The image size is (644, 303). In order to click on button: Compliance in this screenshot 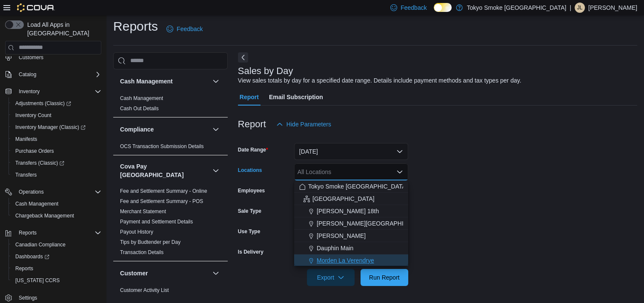, I will do `click(164, 129)`.